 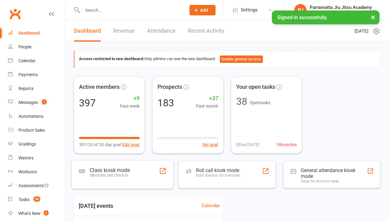 What do you see at coordinates (228, 59) in the screenshot?
I see `div: Only admins can see the new dashboard.` at bounding box center [228, 59].